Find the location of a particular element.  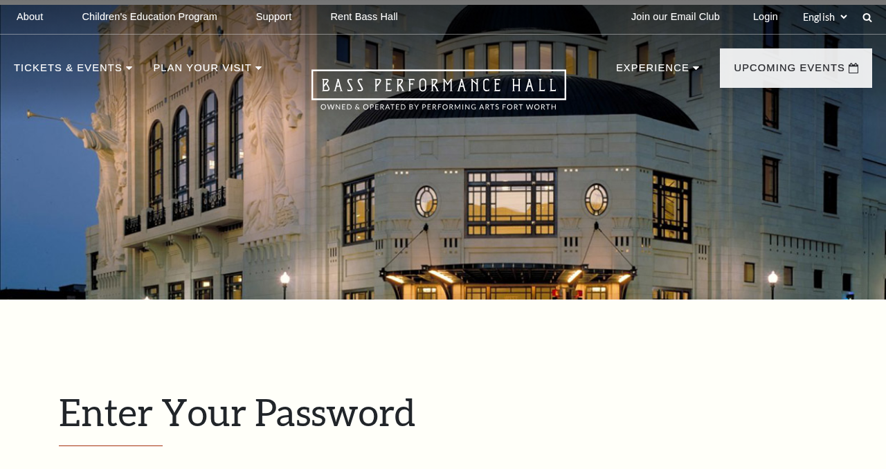

span: Enter Your Password is located at coordinates (237, 412).